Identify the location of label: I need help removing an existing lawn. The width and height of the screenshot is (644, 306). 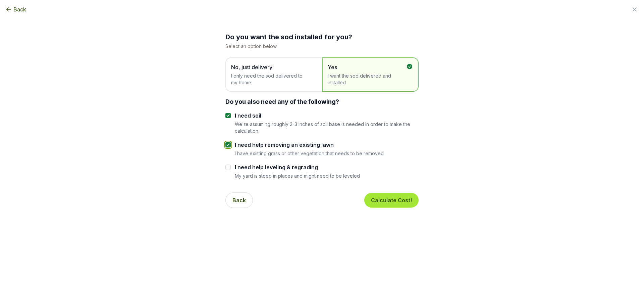
(309, 145).